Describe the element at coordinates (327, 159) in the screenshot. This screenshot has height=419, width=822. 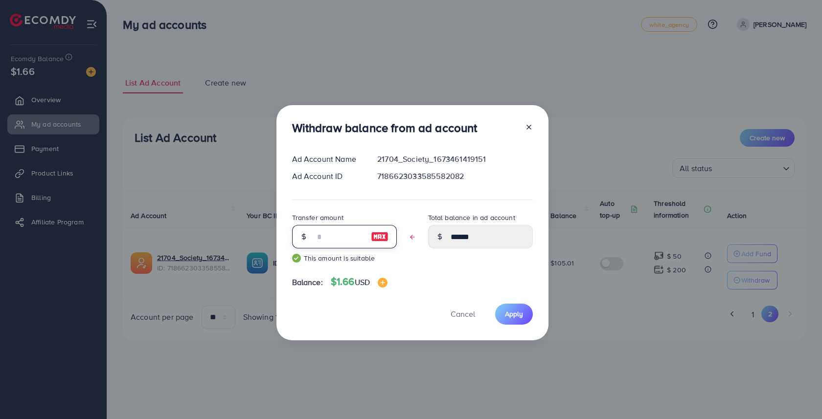
I see `div: Ad Account Name` at that location.